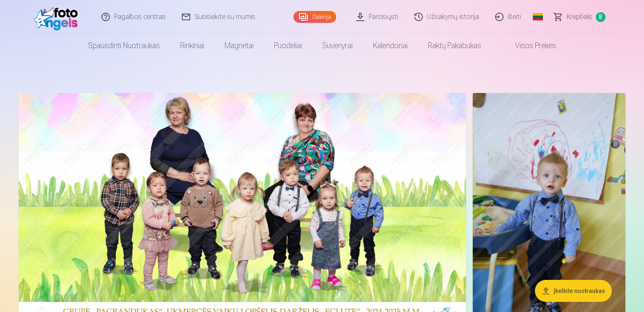  I want to click on button: Įkelkite nuotraukas, so click(573, 291).